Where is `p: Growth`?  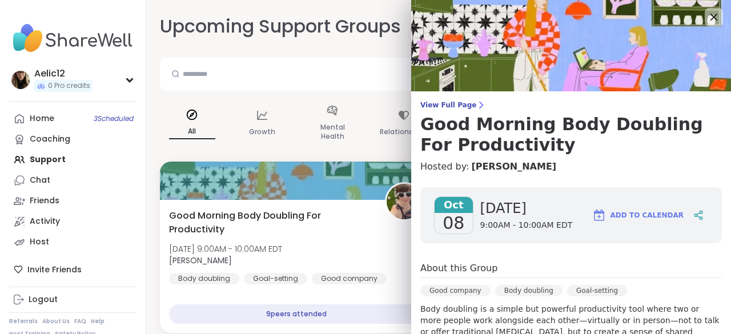 p: Growth is located at coordinates (262, 132).